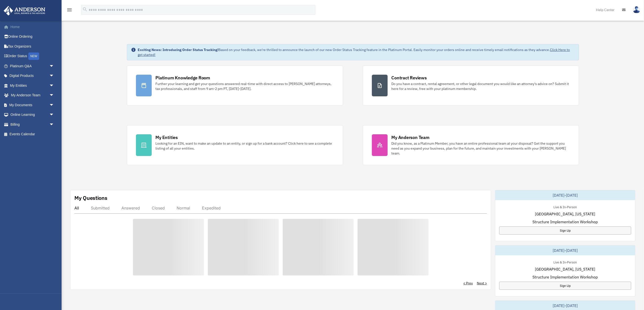  Describe the element at coordinates (32, 95) in the screenshot. I see `a: My Anderson Teamarrow_drop_down` at that location.